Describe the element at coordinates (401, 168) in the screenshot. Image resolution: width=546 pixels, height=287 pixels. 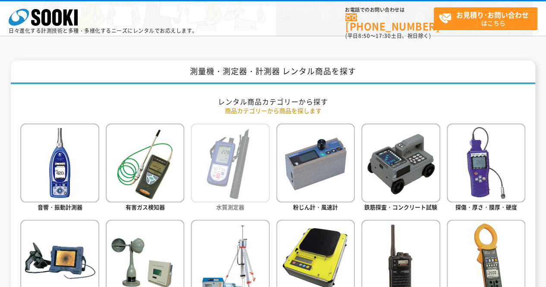
I see `a: 鉄筋探査・コンクリート試験` at that location.